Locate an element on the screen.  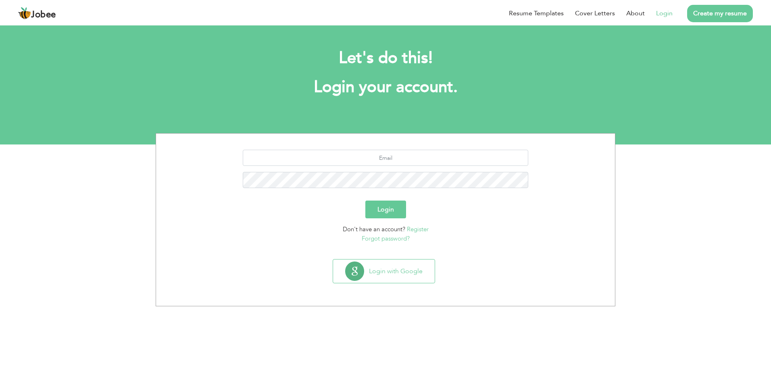
span: Jobee is located at coordinates (44, 15).